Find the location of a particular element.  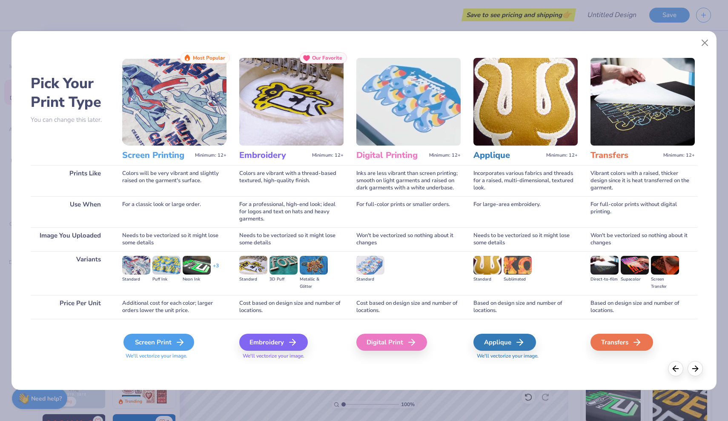

img: Puff Ink is located at coordinates (166, 265).